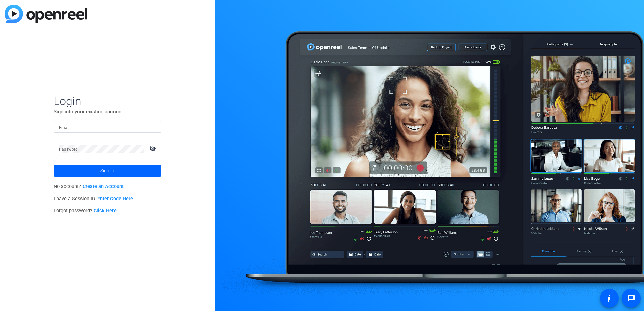 The width and height of the screenshot is (644, 311). What do you see at coordinates (46, 14) in the screenshot?
I see `img: blue-gradient.svg` at bounding box center [46, 14].